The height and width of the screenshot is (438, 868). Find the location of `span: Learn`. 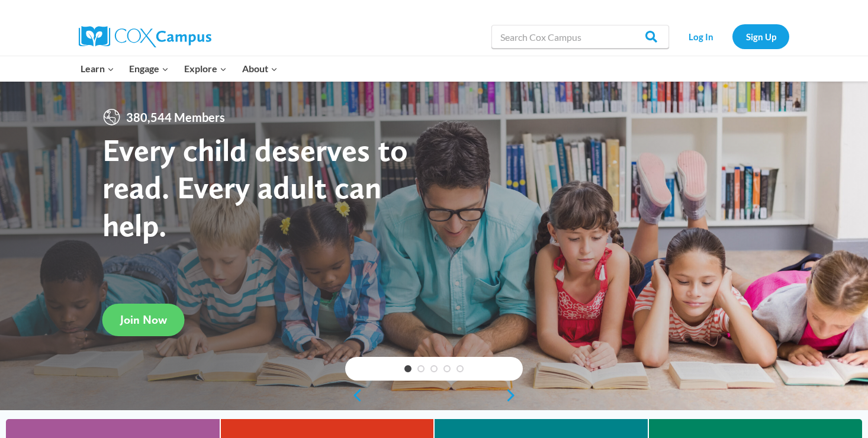

span: Learn is located at coordinates (97, 68).